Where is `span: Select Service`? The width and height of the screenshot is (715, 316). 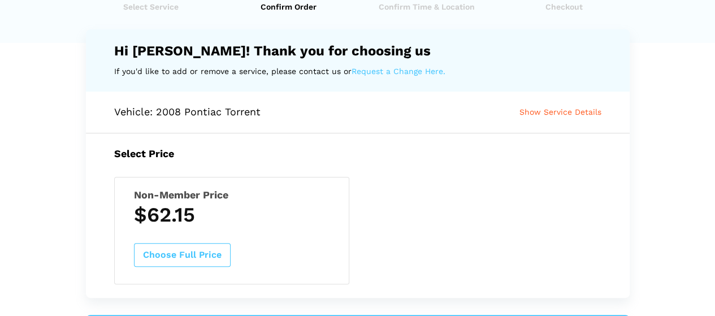
span: Select Service is located at coordinates (151, 7).